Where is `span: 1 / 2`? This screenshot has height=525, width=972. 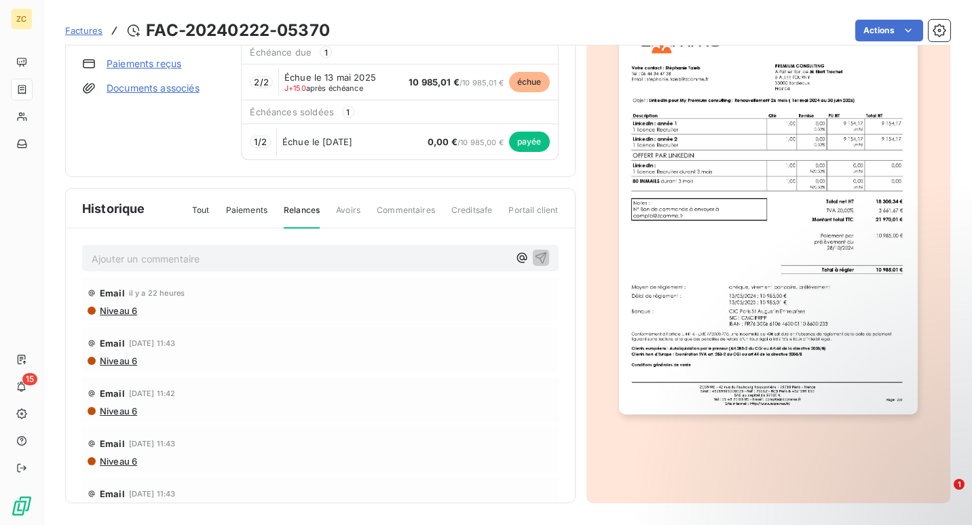
span: 1 / 2 is located at coordinates (260, 142).